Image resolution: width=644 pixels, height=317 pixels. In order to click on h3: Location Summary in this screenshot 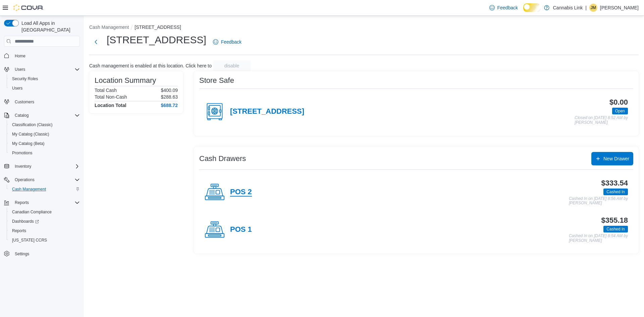, I will do `click(126, 80)`.